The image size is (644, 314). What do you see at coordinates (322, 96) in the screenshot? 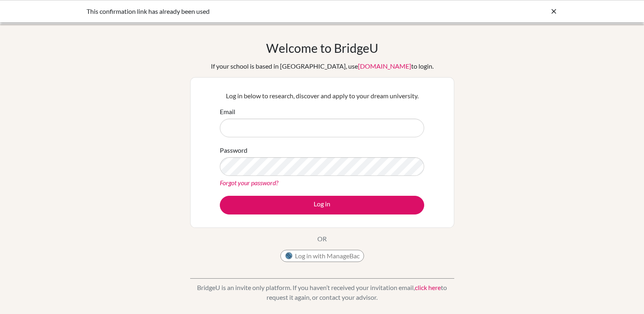
I see `p: Log in below to research, discover and apply to your dream university.` at bounding box center [322, 96].